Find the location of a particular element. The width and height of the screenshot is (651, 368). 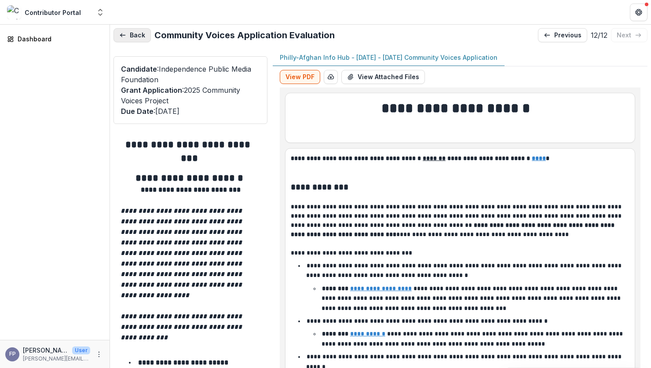

button: More is located at coordinates (99, 355).